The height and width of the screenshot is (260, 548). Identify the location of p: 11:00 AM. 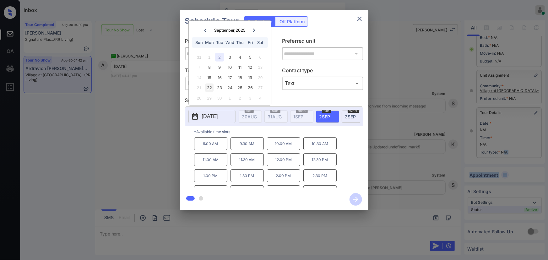
(211, 160).